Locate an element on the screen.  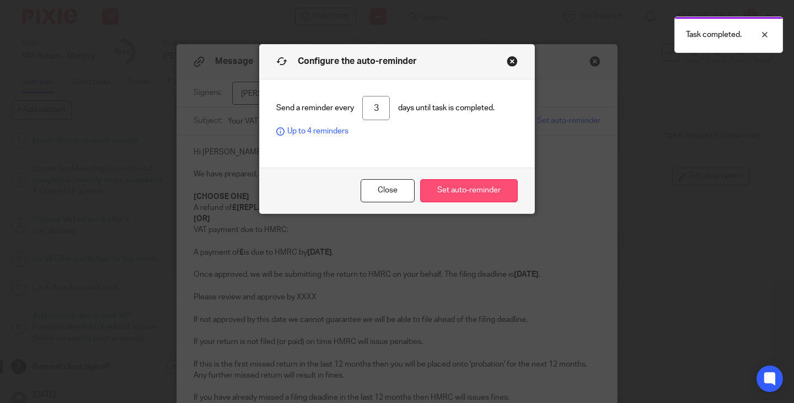
button: Set auto-reminder is located at coordinates (469, 191).